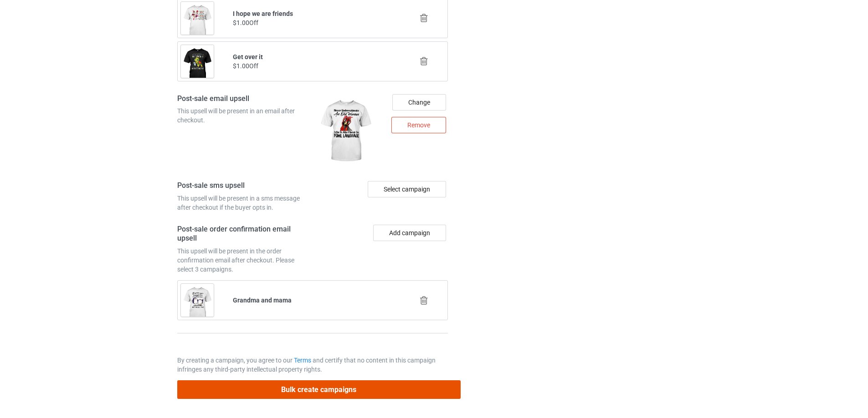 Image resolution: width=868 pixels, height=418 pixels. What do you see at coordinates (319, 389) in the screenshot?
I see `button: Bulk create campaigns` at bounding box center [319, 389].